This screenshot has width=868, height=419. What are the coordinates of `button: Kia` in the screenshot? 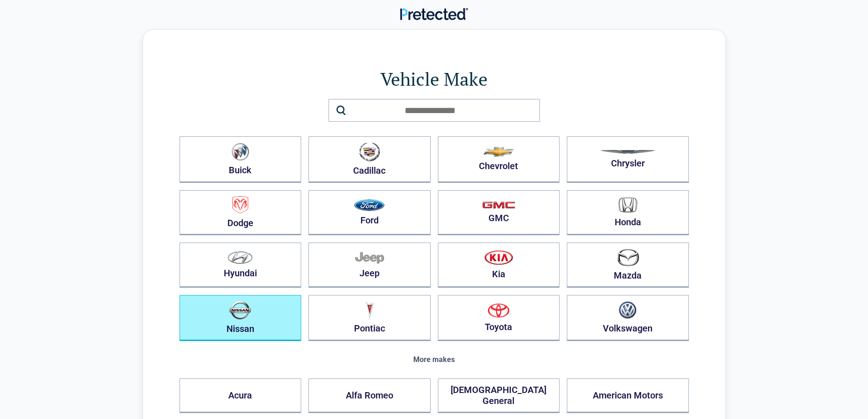 It's located at (499, 265).